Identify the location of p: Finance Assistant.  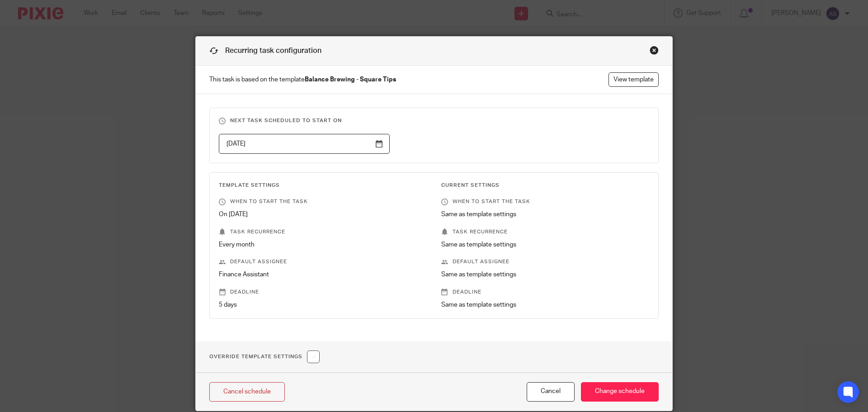
(323, 275).